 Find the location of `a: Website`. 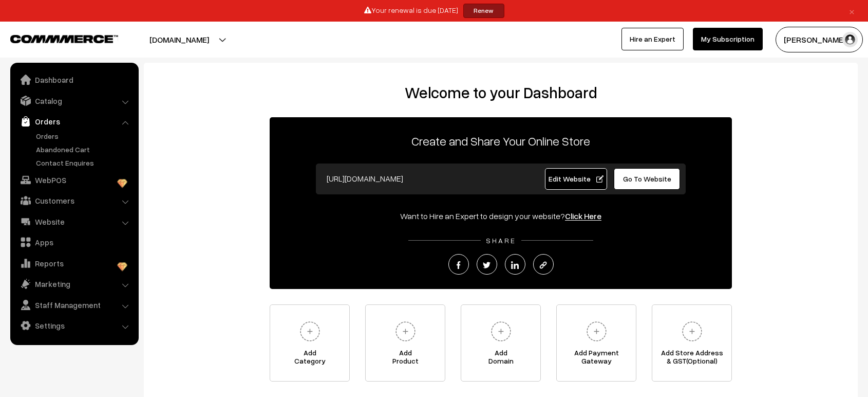

a: Website is located at coordinates (74, 222).